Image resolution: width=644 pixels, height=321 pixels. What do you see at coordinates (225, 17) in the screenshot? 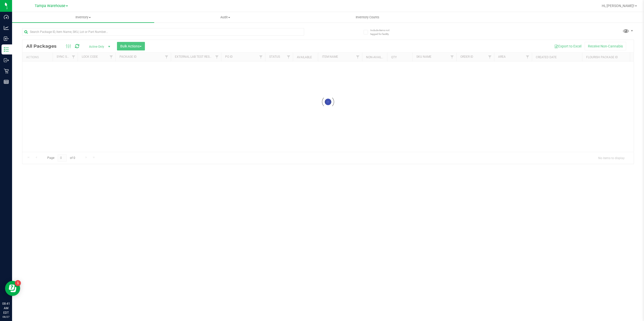
I see `span: Audit` at bounding box center [225, 17].